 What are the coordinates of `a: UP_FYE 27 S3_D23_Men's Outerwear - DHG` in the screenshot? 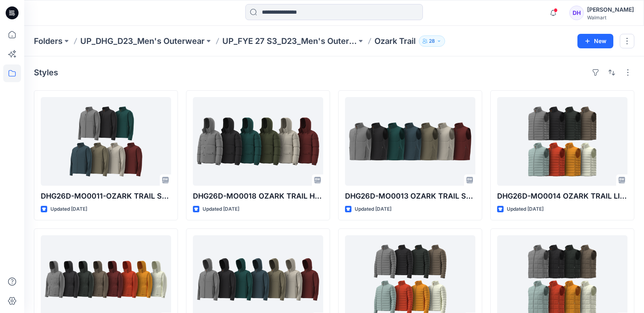 It's located at (289, 41).